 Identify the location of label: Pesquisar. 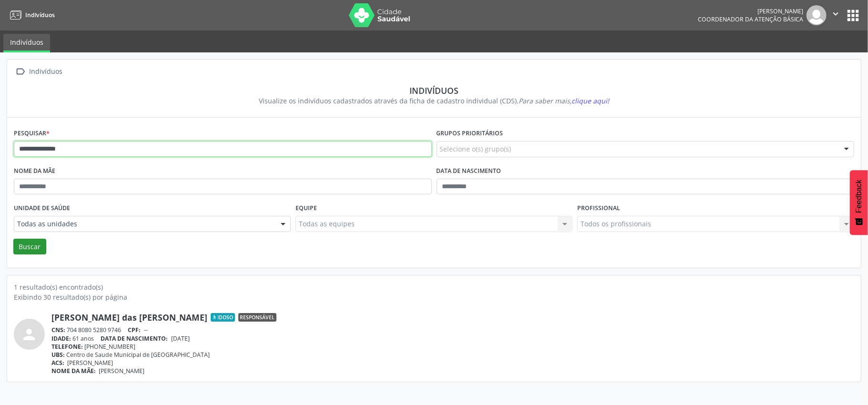
(31, 133).